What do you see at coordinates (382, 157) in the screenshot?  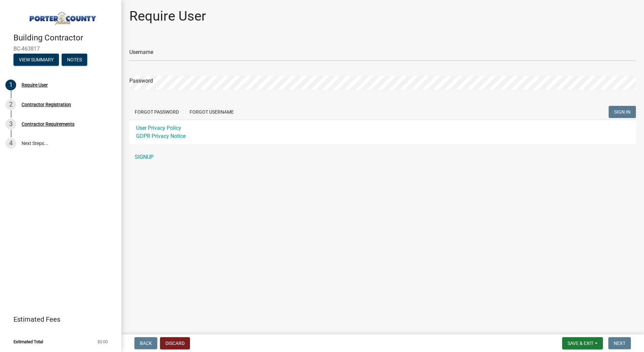 I see `a: SIGNUP` at bounding box center [382, 157].